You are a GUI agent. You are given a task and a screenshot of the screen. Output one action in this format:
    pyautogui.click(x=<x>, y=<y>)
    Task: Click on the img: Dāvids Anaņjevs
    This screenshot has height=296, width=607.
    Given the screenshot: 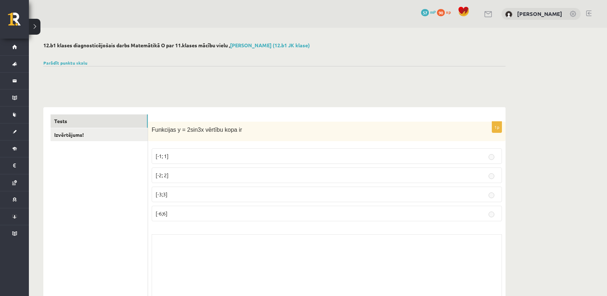 What is the action you would take?
    pyautogui.click(x=509, y=14)
    